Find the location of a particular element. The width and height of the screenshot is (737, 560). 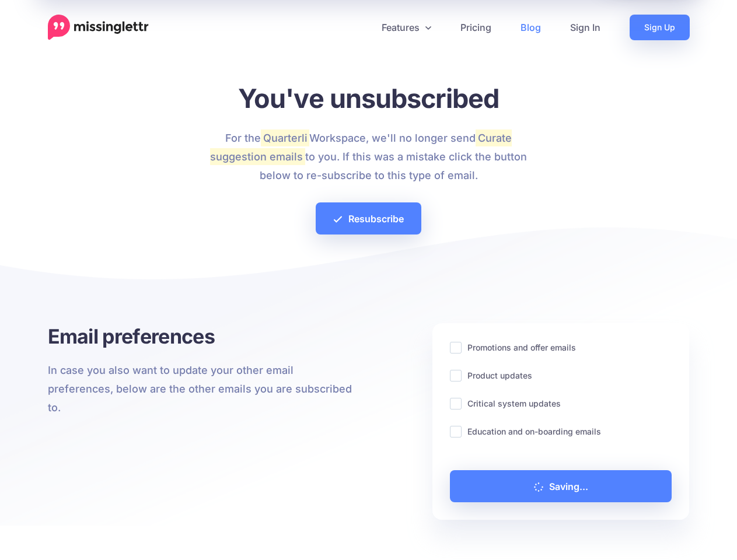

a: Features is located at coordinates (406, 27).